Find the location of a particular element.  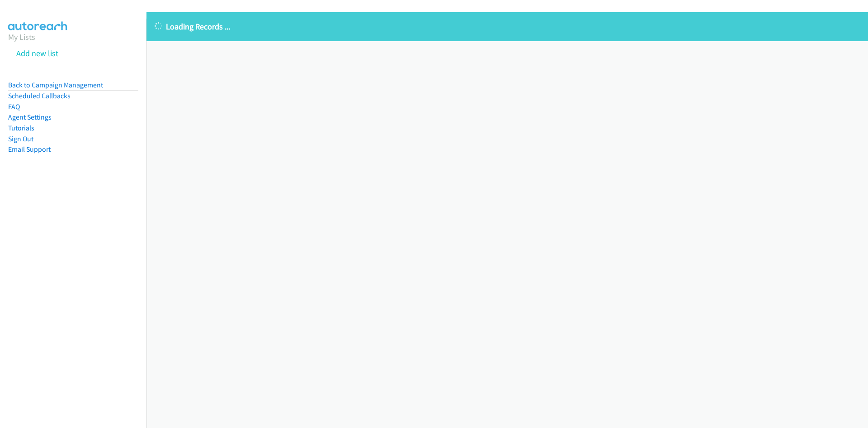

a: Back to Campaign Management is located at coordinates (56, 85).